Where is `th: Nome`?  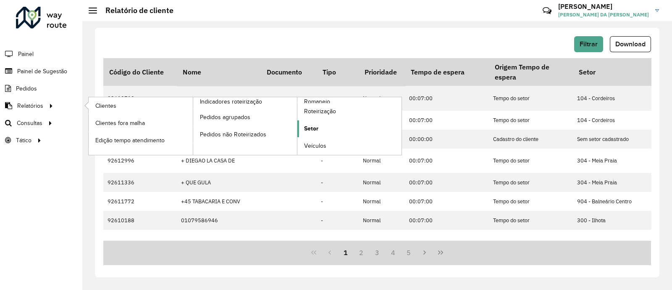
th: Nome is located at coordinates (219, 72).